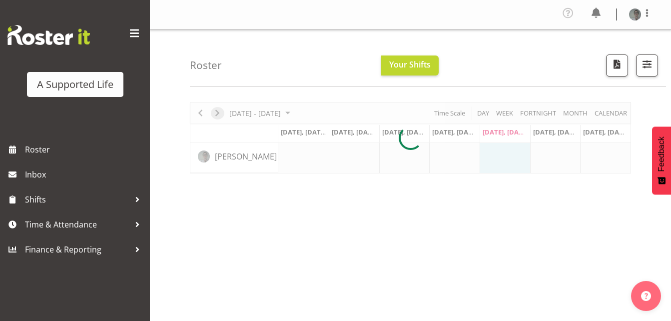  What do you see at coordinates (85, 149) in the screenshot?
I see `span: Roster` at bounding box center [85, 149].